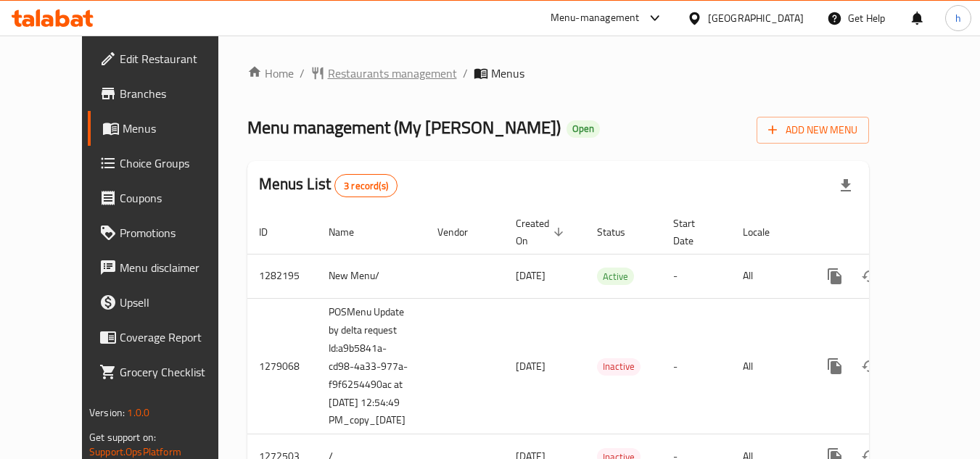 Image resolution: width=980 pixels, height=459 pixels. Describe the element at coordinates (328, 185) in the screenshot. I see `h2: Menus List` at that location.